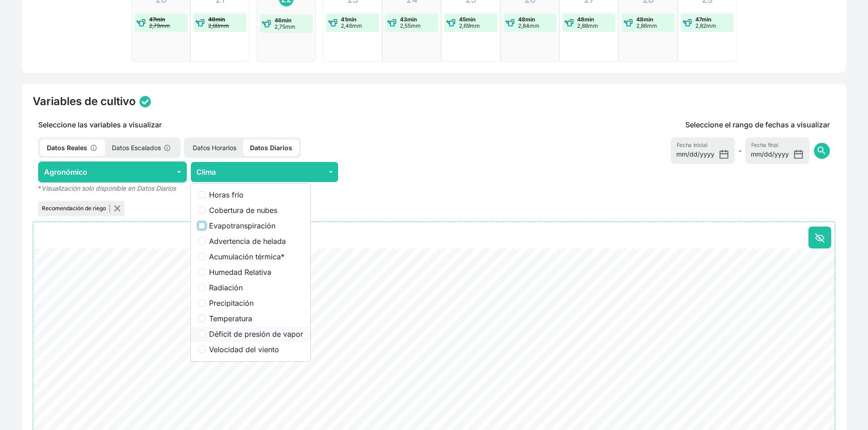  What do you see at coordinates (469, 26) in the screenshot?
I see `p: 2,69mm` at bounding box center [469, 26].